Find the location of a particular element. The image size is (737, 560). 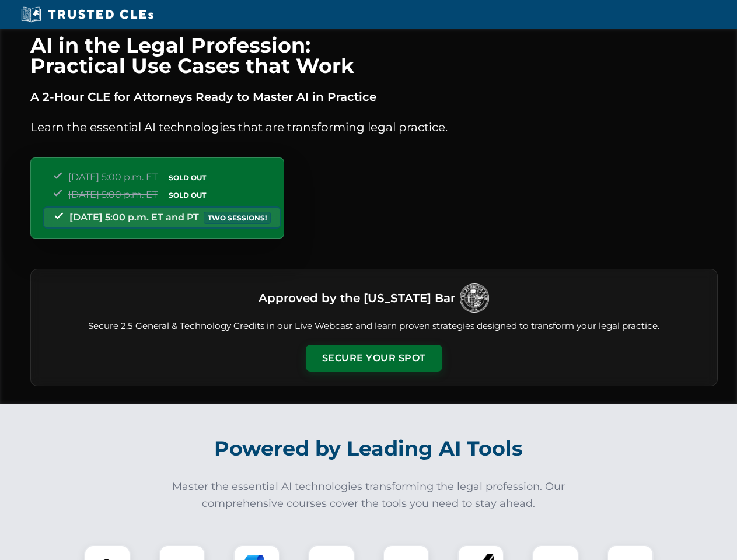

button: Secure Your Spot is located at coordinates (374, 358).